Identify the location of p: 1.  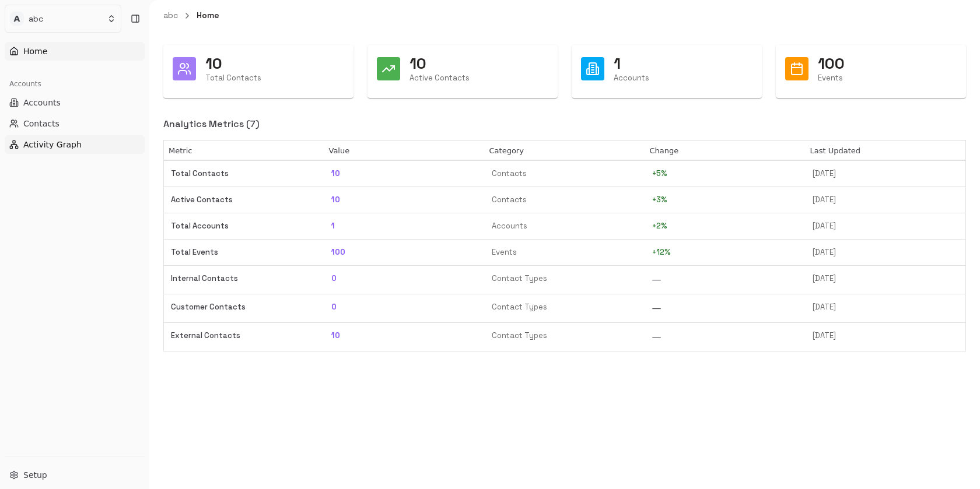
(333, 226).